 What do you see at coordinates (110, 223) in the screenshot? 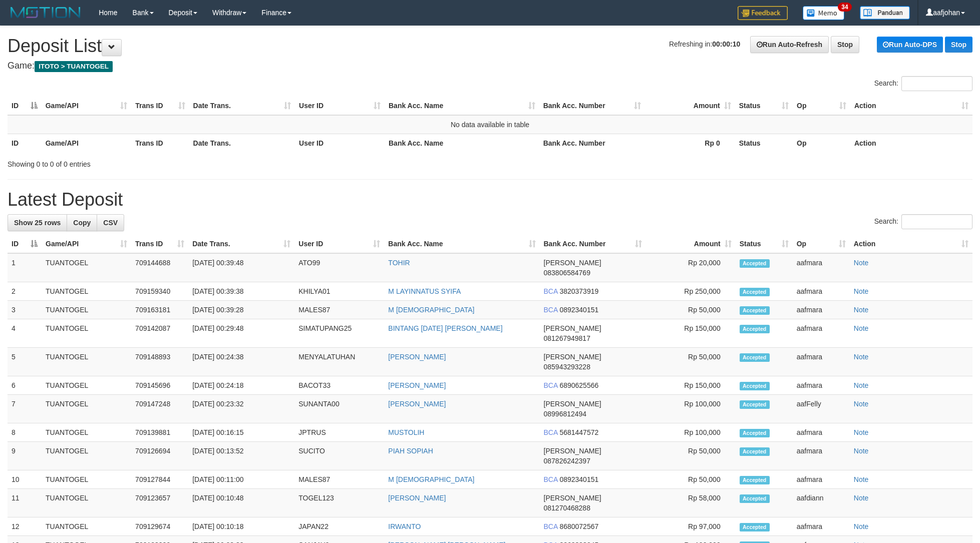
I see `a: CSV` at bounding box center [110, 223].